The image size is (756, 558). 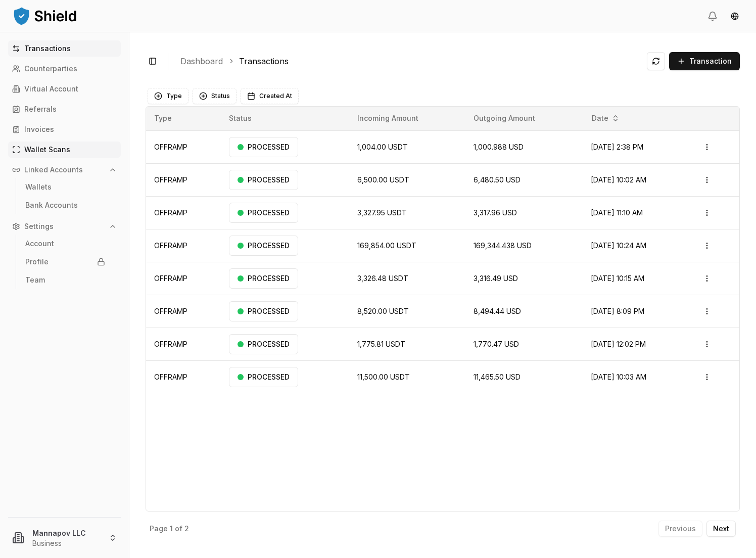 What do you see at coordinates (47, 150) in the screenshot?
I see `p: Wallet Scans` at bounding box center [47, 150].